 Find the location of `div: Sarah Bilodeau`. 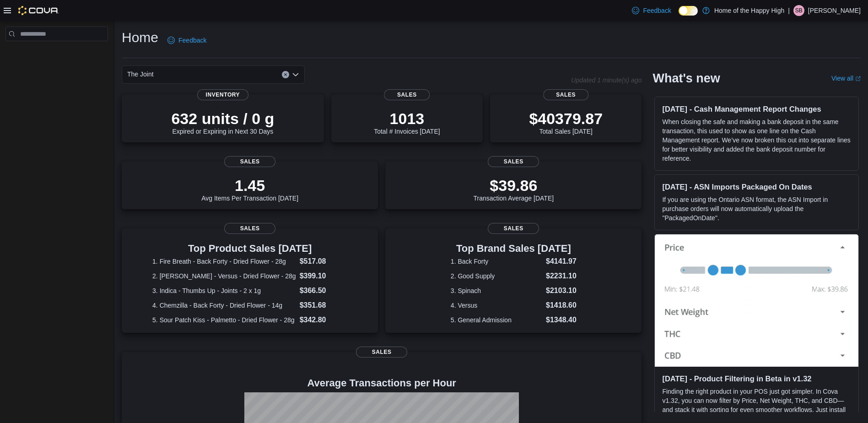

div: Sarah Bilodeau is located at coordinates (799, 10).